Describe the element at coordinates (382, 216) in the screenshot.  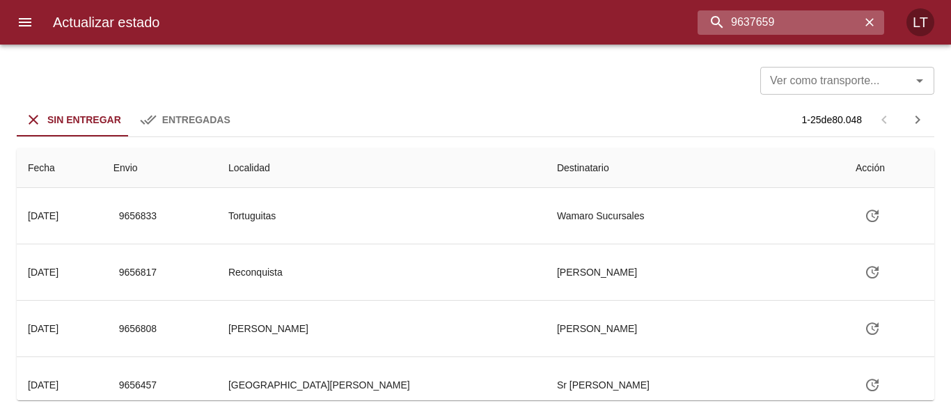
I see `td: Tortuguitas` at that location.